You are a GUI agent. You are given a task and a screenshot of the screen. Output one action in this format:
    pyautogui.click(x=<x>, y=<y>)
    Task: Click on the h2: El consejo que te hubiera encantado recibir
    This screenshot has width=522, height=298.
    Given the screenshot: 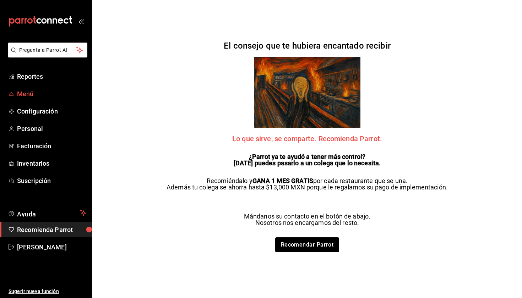 What is the action you would take?
    pyautogui.click(x=307, y=46)
    